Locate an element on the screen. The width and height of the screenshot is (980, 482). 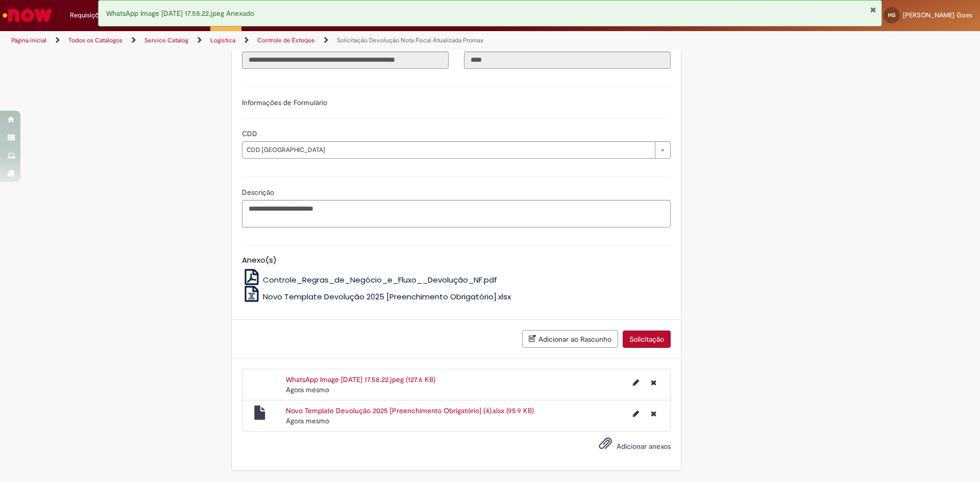
button: Excluir Novo Template Devolução 2025 [Preenchimento Obrigatório] (4).xlsx is located at coordinates (653, 414).